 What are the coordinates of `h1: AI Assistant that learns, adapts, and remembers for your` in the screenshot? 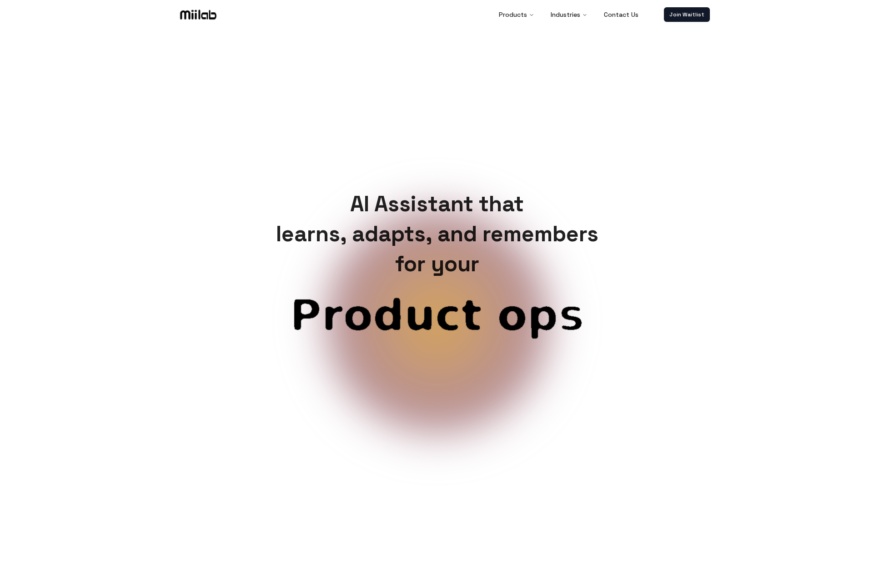 It's located at (437, 234).